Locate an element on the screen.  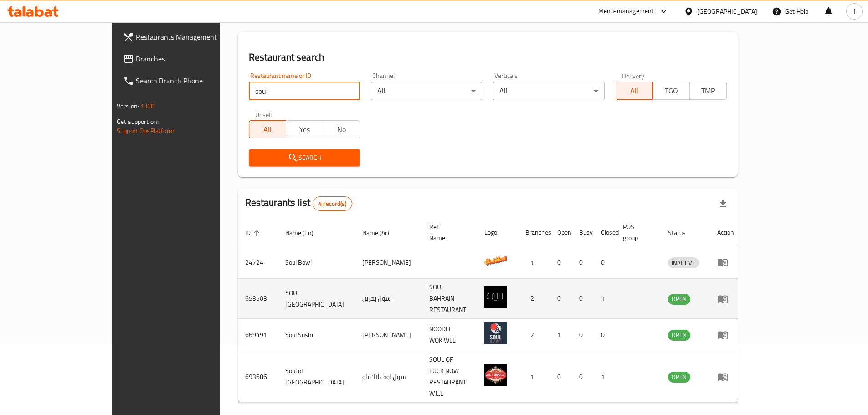
span: 4 record(s) is located at coordinates (332, 204).